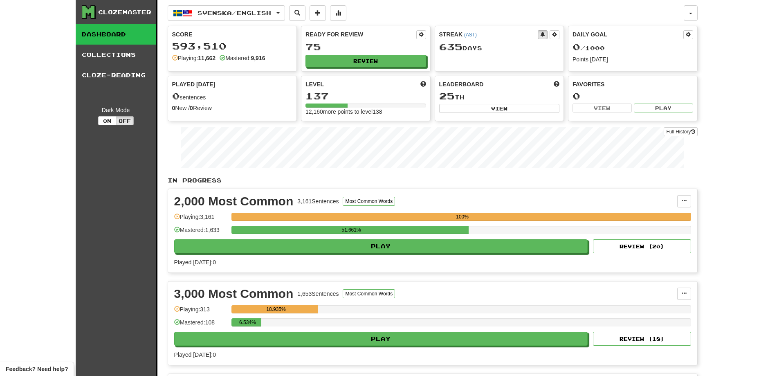 The image size is (779, 376). Describe the element at coordinates (470, 35) in the screenshot. I see `a: (AST)` at that location.